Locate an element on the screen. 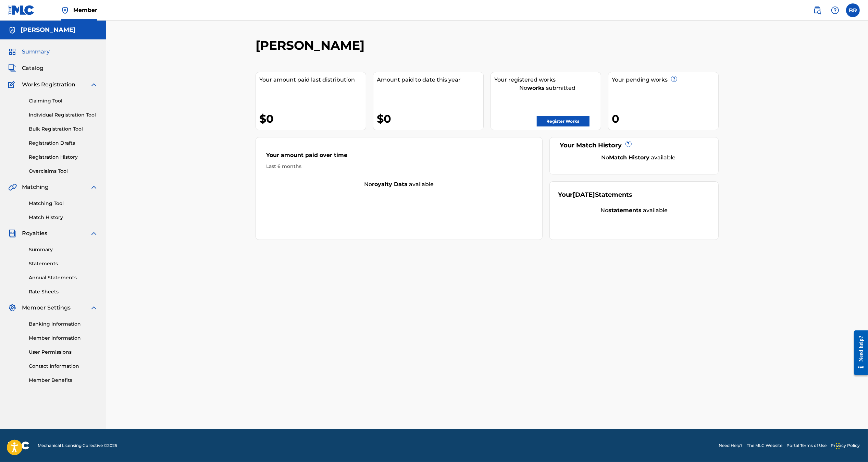 The width and height of the screenshot is (868, 462). a: Portal Terms of Use is located at coordinates (806, 446).